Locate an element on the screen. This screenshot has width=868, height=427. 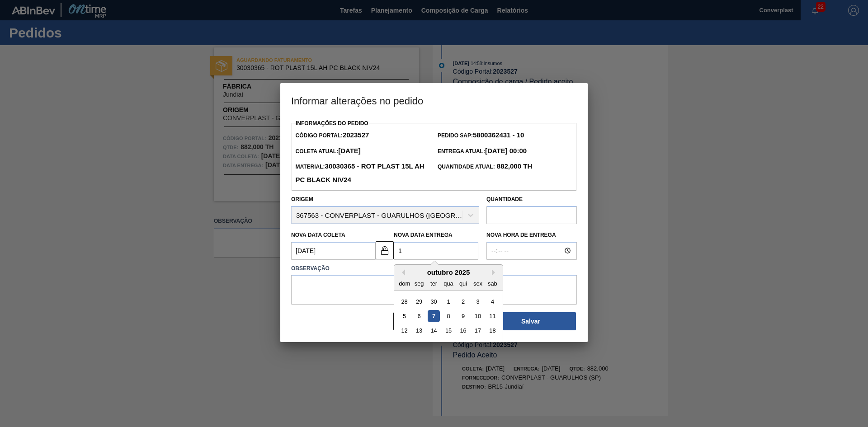
div: Choose terça-feira, 30 de setembro de 2025 is located at coordinates (434, 301).